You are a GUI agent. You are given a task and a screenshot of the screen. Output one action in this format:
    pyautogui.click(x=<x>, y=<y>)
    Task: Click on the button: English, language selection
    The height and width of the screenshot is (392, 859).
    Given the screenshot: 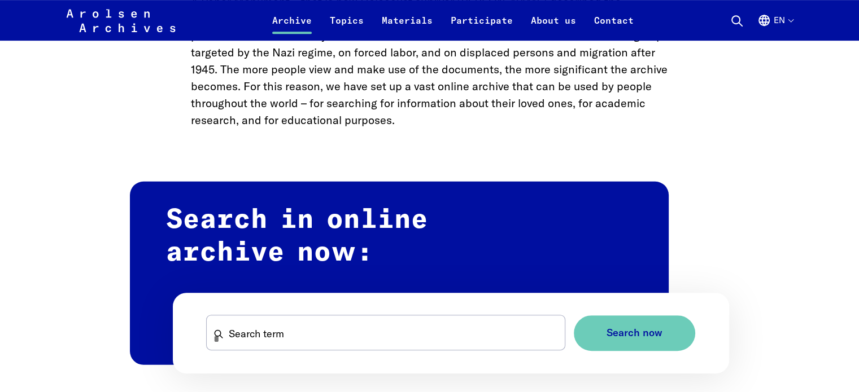 What is the action you would take?
    pyautogui.click(x=775, y=27)
    